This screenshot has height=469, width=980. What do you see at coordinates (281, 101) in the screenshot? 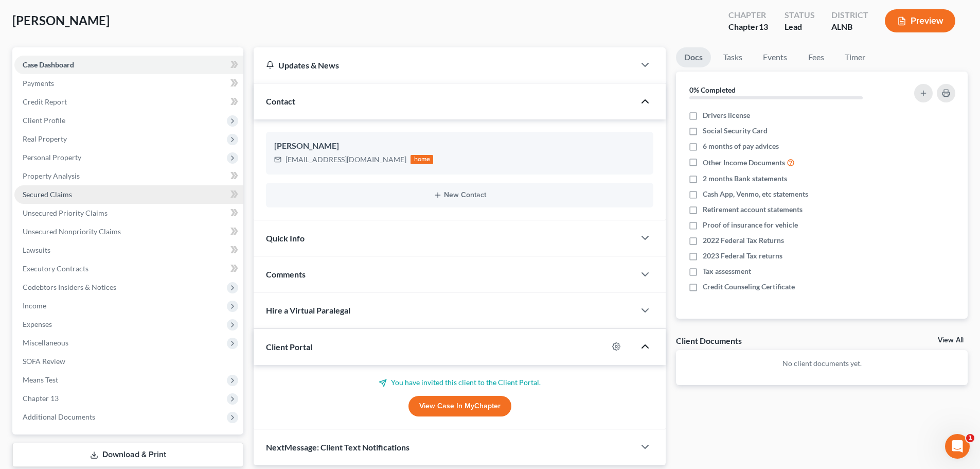
I see `span: Contact` at bounding box center [281, 101].